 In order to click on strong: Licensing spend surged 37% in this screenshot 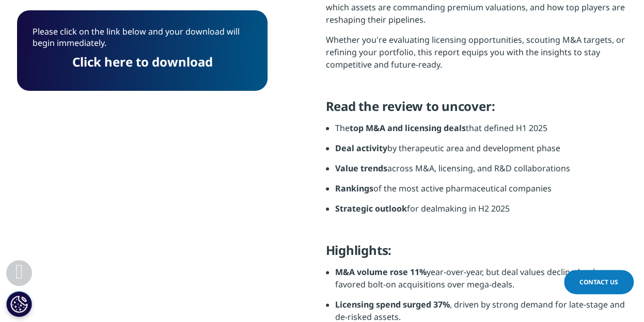, I will do `click(392, 305)`.